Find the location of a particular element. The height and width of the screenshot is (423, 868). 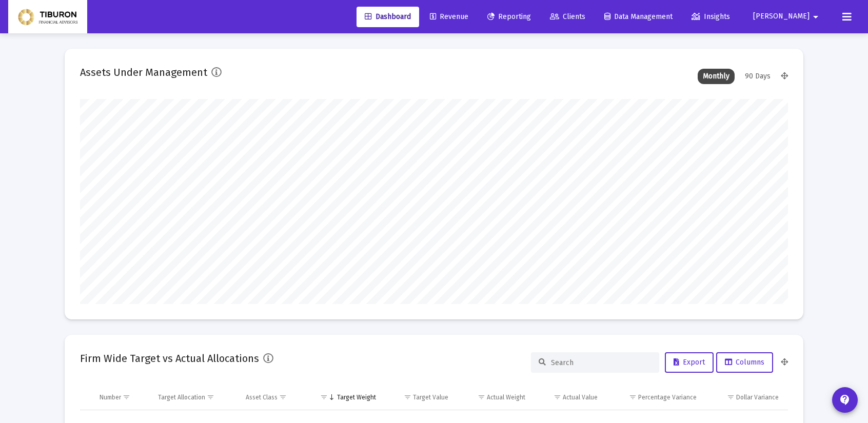

div: Monthly is located at coordinates (716, 77).